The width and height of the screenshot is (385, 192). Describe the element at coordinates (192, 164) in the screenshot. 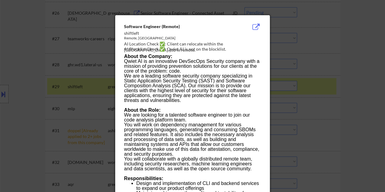

I see `p: You will collaborate with a globally distributed remote team, including security researchers, mac...` at that location.